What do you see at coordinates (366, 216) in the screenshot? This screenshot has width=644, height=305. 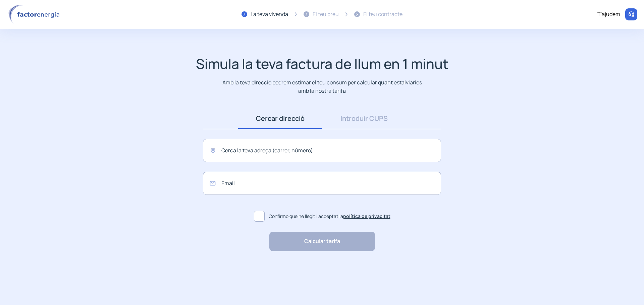 I see `a: política de privacitat` at bounding box center [366, 216].